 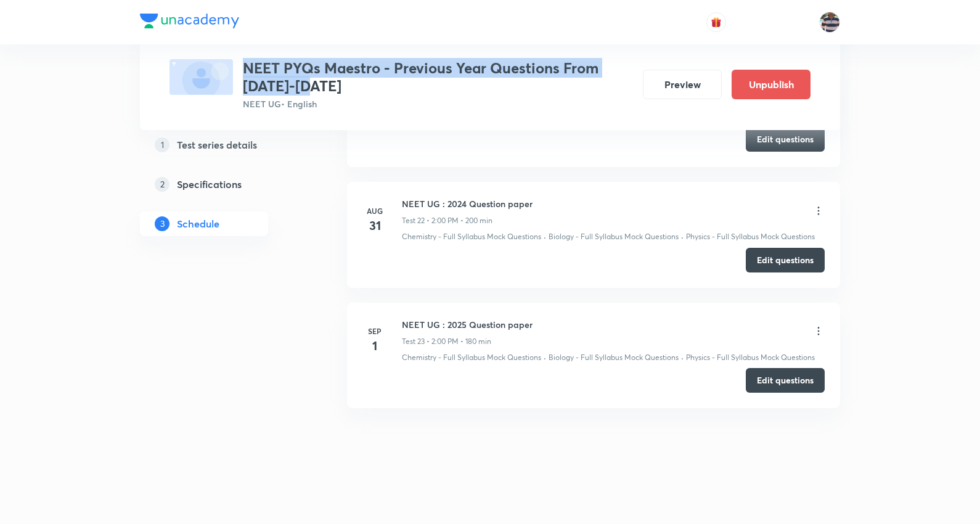 What do you see at coordinates (682, 84) in the screenshot?
I see `button: Preview` at bounding box center [682, 84].